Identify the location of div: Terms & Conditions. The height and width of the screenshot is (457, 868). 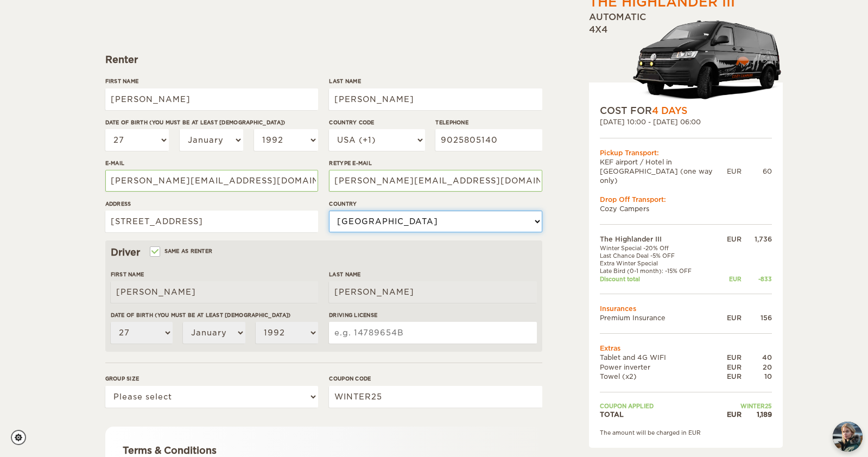
(324, 450).